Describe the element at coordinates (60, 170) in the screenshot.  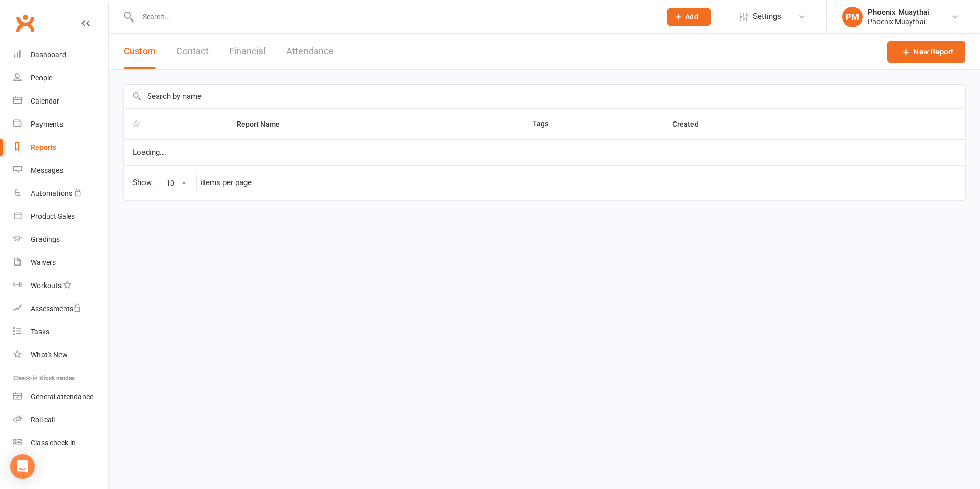
I see `a: Messages` at that location.